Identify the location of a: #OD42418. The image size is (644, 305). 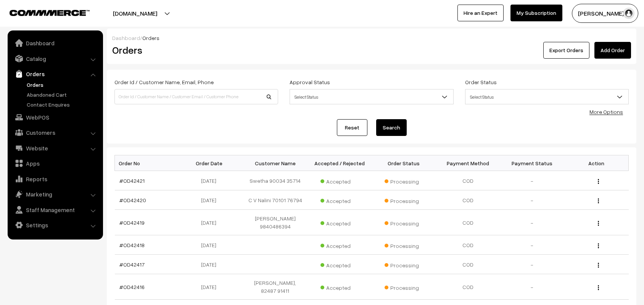
(132, 245).